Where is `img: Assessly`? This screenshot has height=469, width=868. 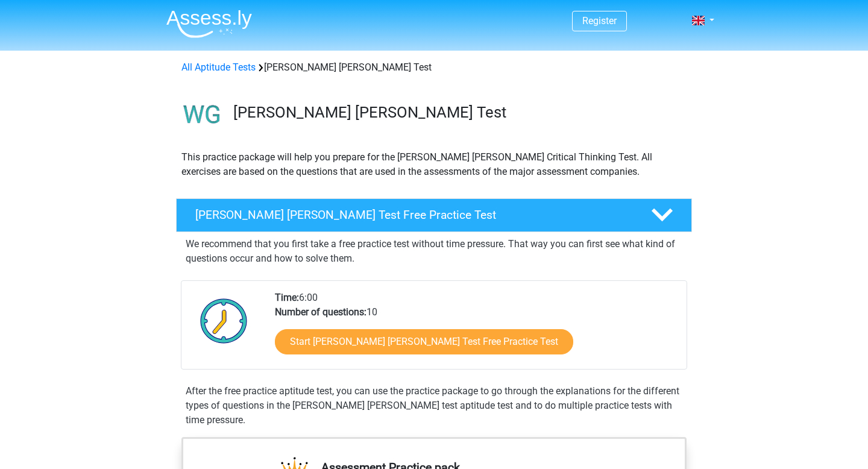
img: Assessly is located at coordinates (209, 24).